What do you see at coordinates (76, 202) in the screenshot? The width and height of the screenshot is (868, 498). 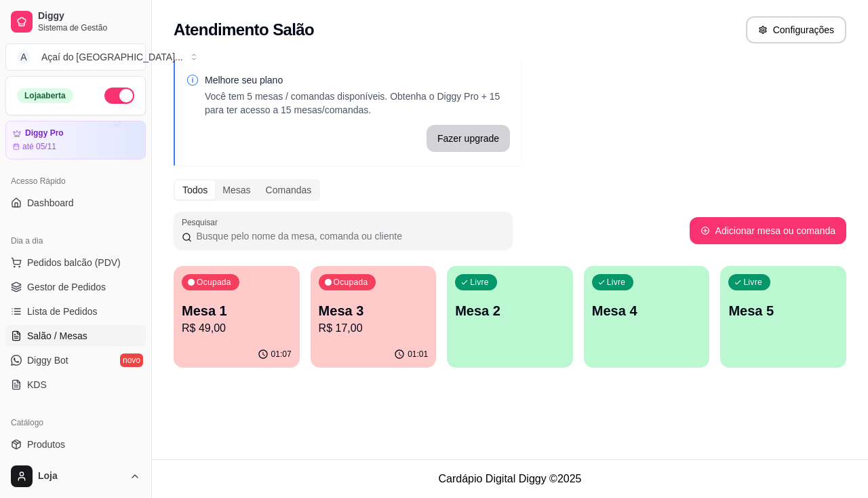 I see `a: Dashboard` at bounding box center [76, 202].